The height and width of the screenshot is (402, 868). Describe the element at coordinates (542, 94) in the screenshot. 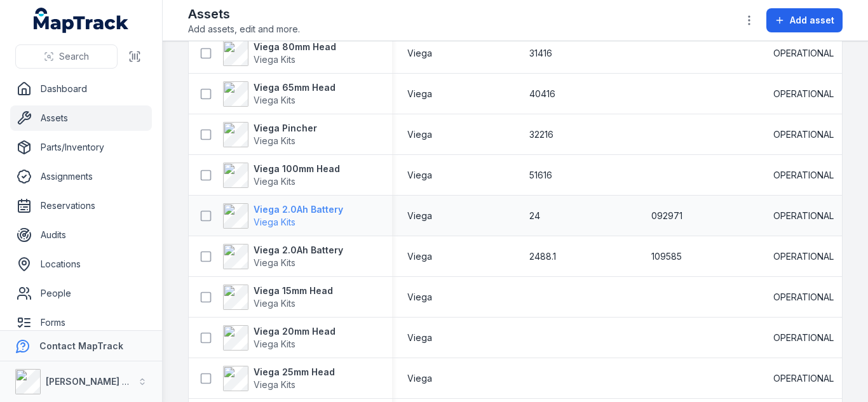

I see `span: 40416` at that location.